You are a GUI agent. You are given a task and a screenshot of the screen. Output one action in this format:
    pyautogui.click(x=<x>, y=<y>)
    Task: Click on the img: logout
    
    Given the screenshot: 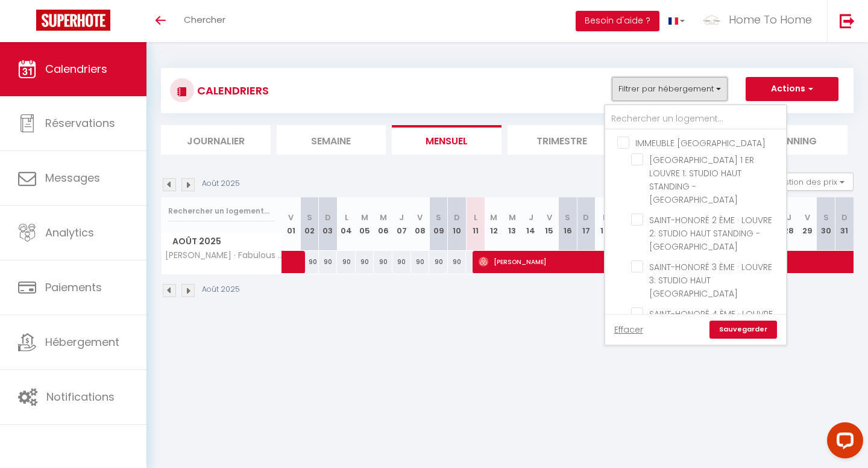 What is the action you would take?
    pyautogui.click(x=846, y=21)
    